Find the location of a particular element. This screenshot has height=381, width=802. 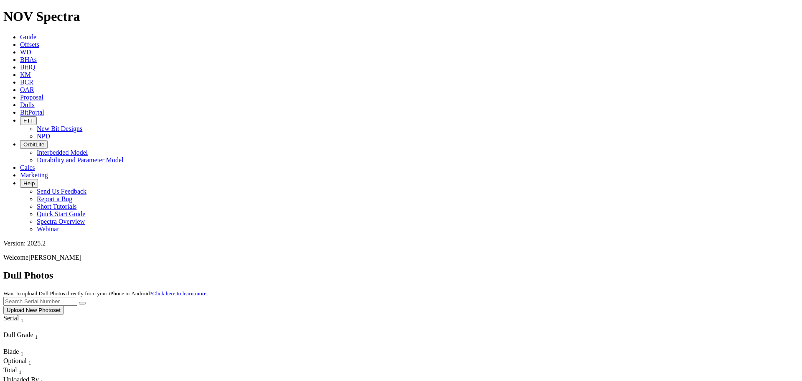

a: Report a Bug is located at coordinates (54, 198).